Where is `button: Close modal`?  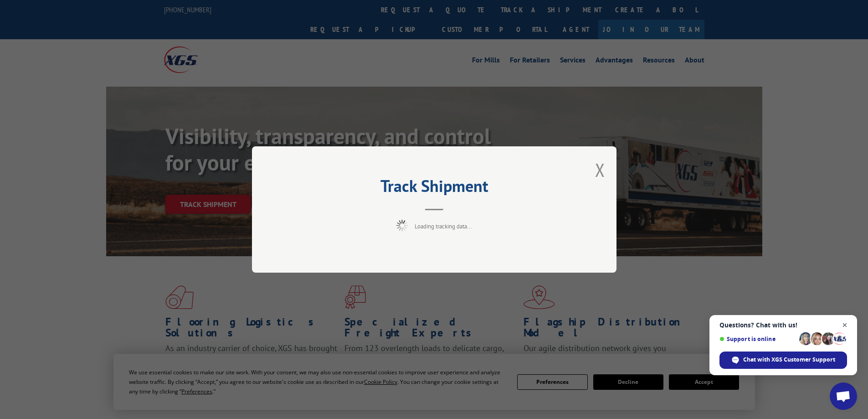 button: Close modal is located at coordinates (600, 169).